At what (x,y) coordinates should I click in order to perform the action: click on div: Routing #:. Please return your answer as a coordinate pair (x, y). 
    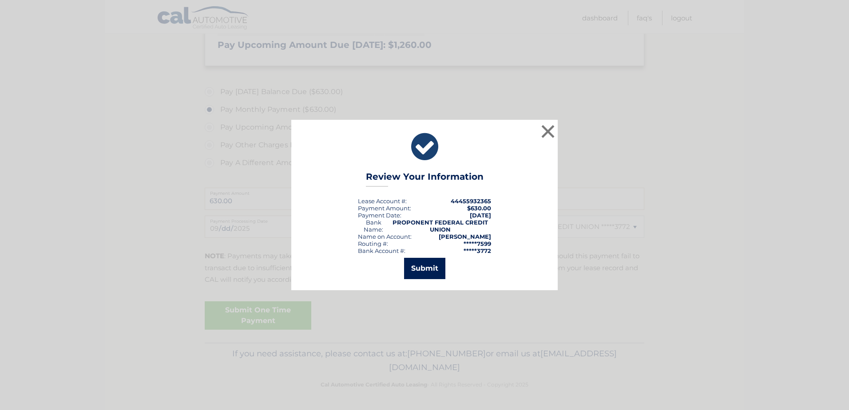
    Looking at the image, I should click on (373, 244).